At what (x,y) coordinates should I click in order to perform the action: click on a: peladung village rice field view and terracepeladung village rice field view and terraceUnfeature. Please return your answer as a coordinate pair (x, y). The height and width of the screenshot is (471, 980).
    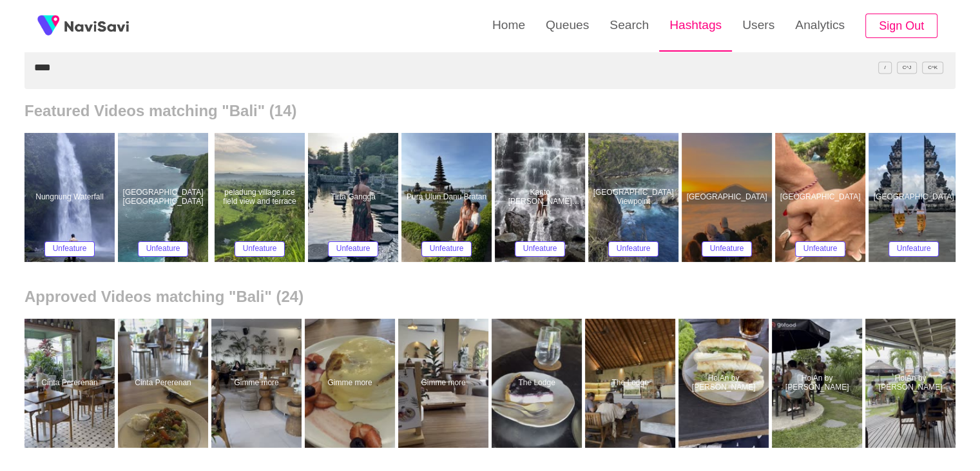
    Looking at the image, I should click on (259, 198).